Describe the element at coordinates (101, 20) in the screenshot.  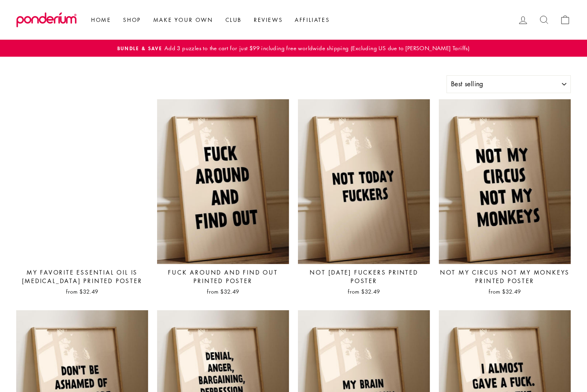
I see `a: Home` at that location.